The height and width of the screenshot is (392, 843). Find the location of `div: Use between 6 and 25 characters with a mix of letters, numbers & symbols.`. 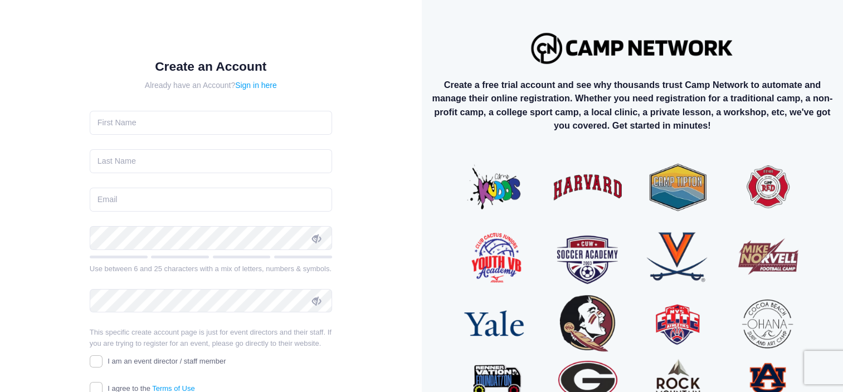

div: Use between 6 and 25 characters with a mix of letters, numbers & symbols. is located at coordinates (211, 269).